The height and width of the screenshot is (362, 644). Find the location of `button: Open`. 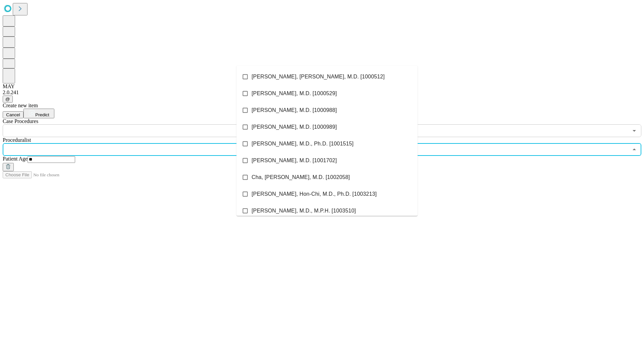

button: Open is located at coordinates (634, 131).